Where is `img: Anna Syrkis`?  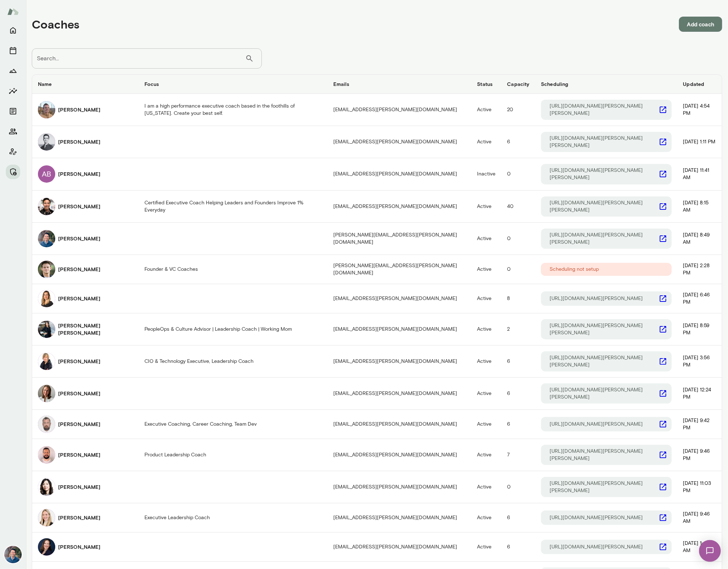
img: Anna Syrkis is located at coordinates (46, 518).